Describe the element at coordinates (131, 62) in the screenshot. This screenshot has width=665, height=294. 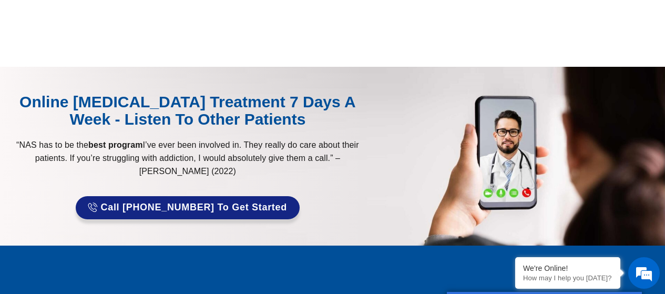
I see `div: Chat with us now` at that location.